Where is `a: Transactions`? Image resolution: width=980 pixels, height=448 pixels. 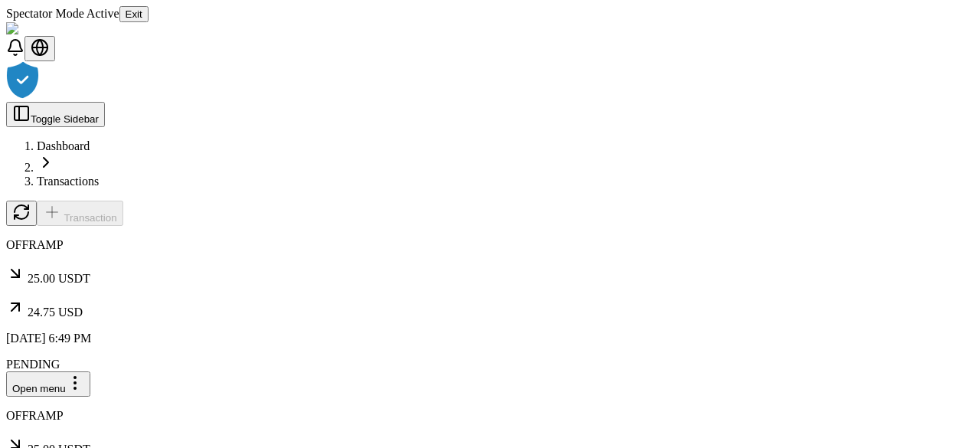
a: Transactions is located at coordinates (67, 181).